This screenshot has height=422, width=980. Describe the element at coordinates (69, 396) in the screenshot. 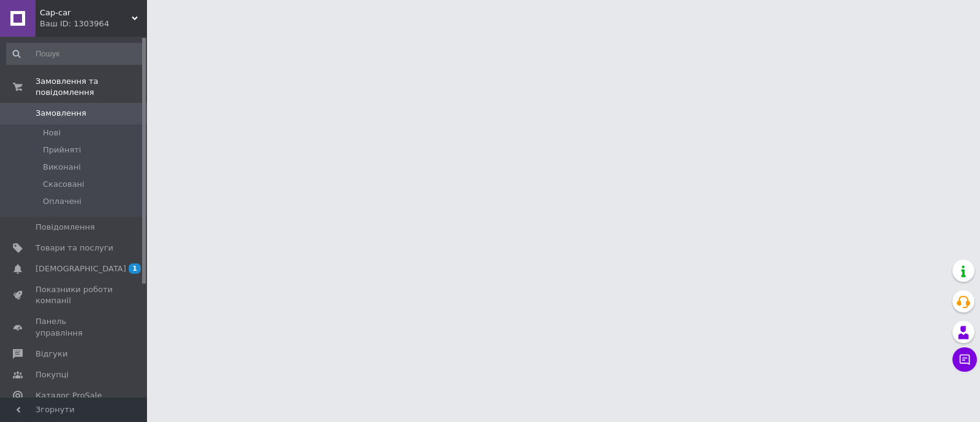

I see `span: Каталог ProSale` at that location.